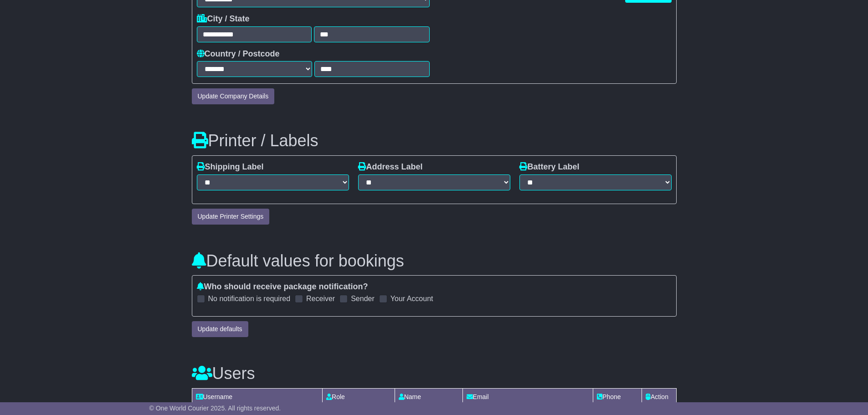 This screenshot has width=868, height=415. I want to click on label: Battery Label, so click(549, 167).